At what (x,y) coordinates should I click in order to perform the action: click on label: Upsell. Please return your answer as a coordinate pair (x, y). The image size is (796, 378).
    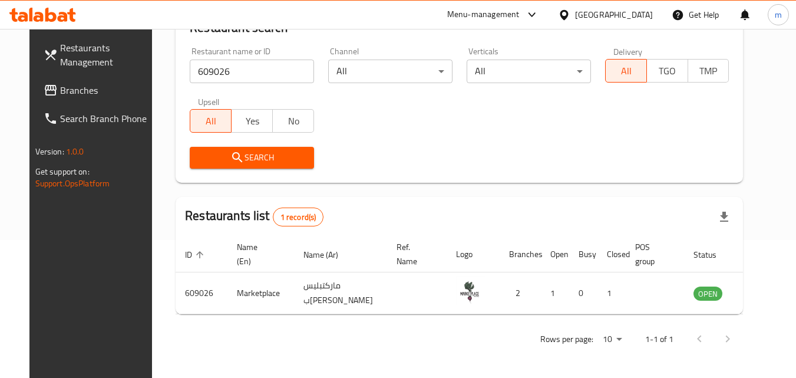
    Looking at the image, I should click on (209, 101).